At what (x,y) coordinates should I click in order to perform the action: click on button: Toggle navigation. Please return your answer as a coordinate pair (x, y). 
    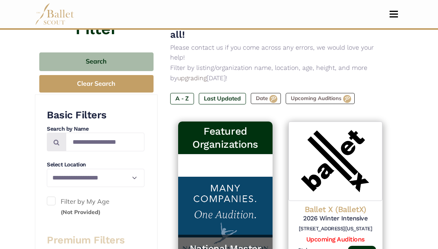
    Looking at the image, I should click on (393, 14).